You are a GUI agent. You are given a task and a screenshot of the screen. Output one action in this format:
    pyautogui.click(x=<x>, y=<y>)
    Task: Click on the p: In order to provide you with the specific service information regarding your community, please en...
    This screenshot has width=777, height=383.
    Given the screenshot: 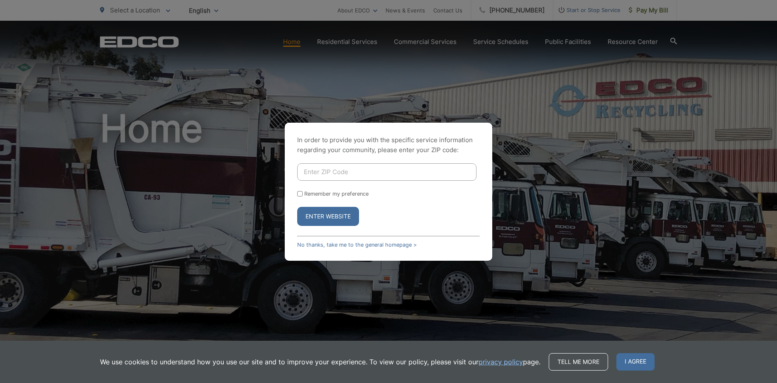 What is the action you would take?
    pyautogui.click(x=388, y=145)
    